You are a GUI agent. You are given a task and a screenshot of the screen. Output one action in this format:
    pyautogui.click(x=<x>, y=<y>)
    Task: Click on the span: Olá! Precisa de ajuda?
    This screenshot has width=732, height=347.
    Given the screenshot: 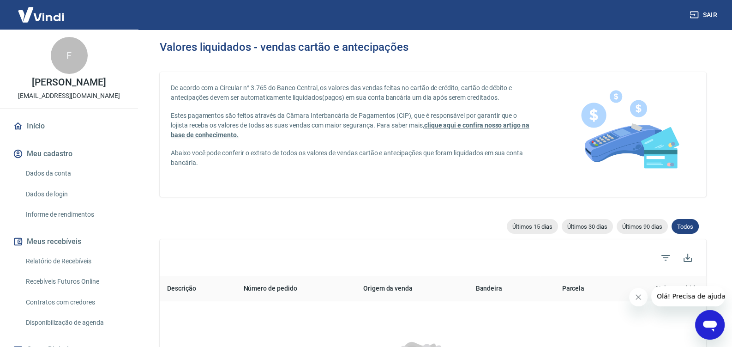 What is the action you would take?
    pyautogui.click(x=42, y=10)
    